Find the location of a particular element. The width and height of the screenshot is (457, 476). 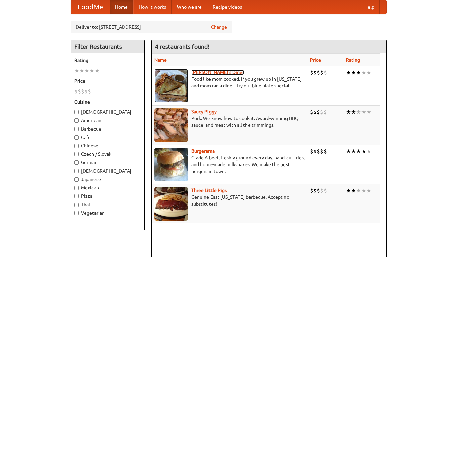

input: Thai is located at coordinates (76, 205).